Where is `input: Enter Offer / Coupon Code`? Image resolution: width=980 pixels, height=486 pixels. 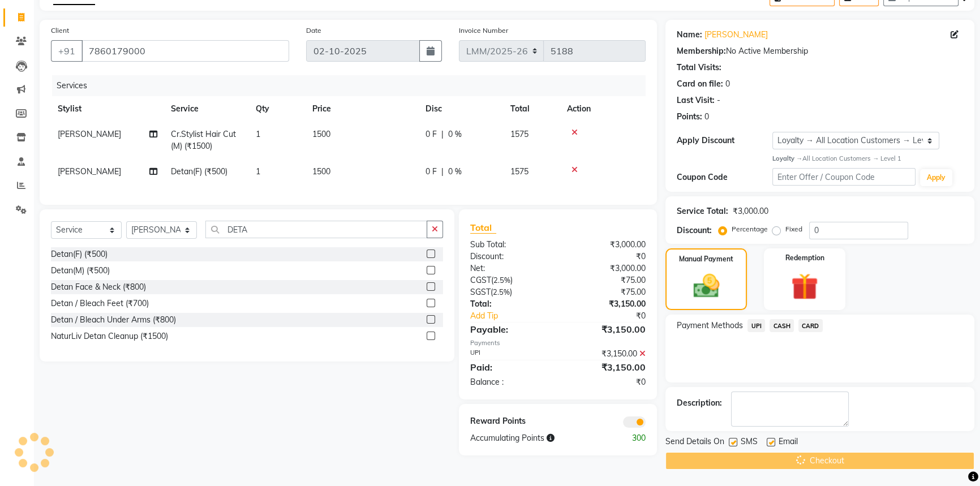
input: Enter Offer / Coupon Code is located at coordinates (844, 176).